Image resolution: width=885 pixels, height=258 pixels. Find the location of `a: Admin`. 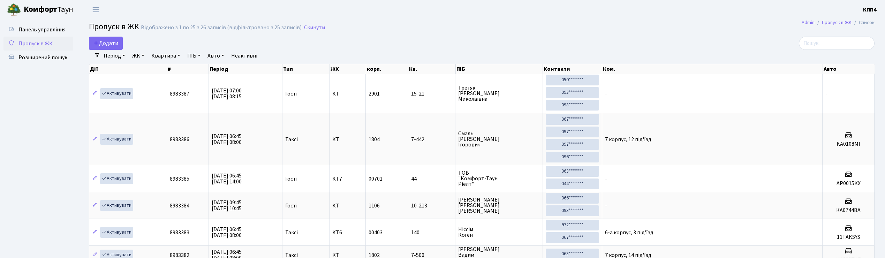

a: Admin is located at coordinates (808, 22).